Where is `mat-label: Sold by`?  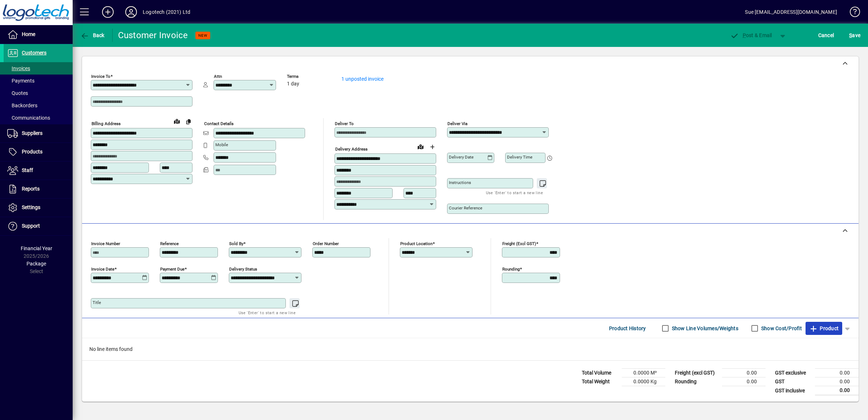 mat-label: Sold by is located at coordinates (236, 243).